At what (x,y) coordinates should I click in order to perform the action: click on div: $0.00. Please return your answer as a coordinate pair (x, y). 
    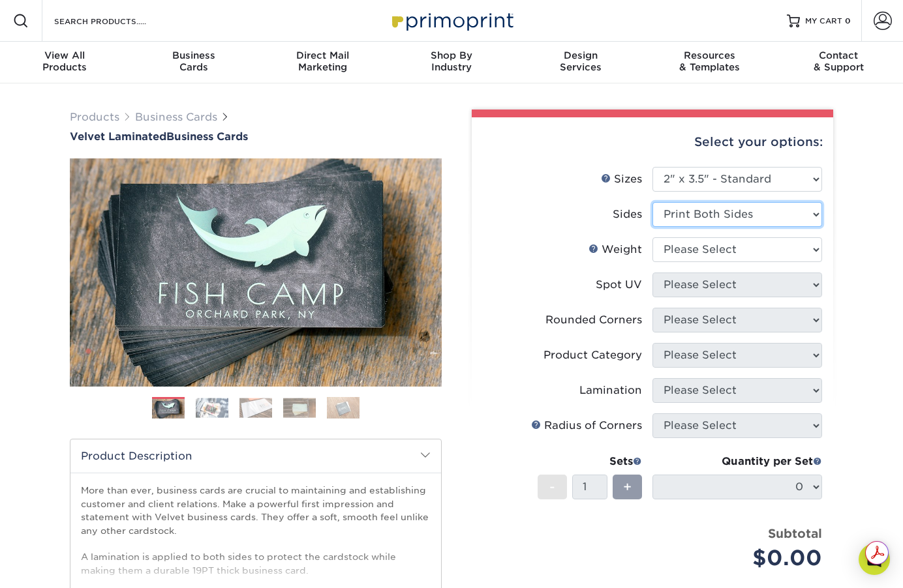
    Looking at the image, I should click on (742, 558).